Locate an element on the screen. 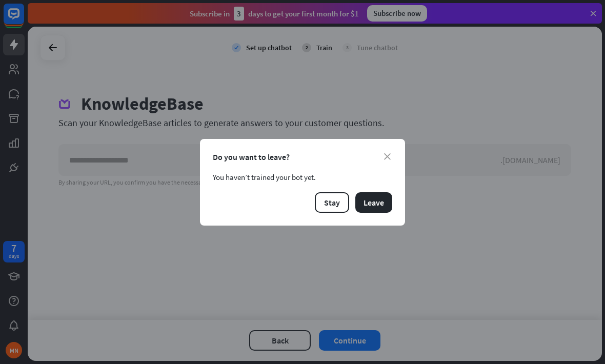  button: Leave is located at coordinates (374, 202).